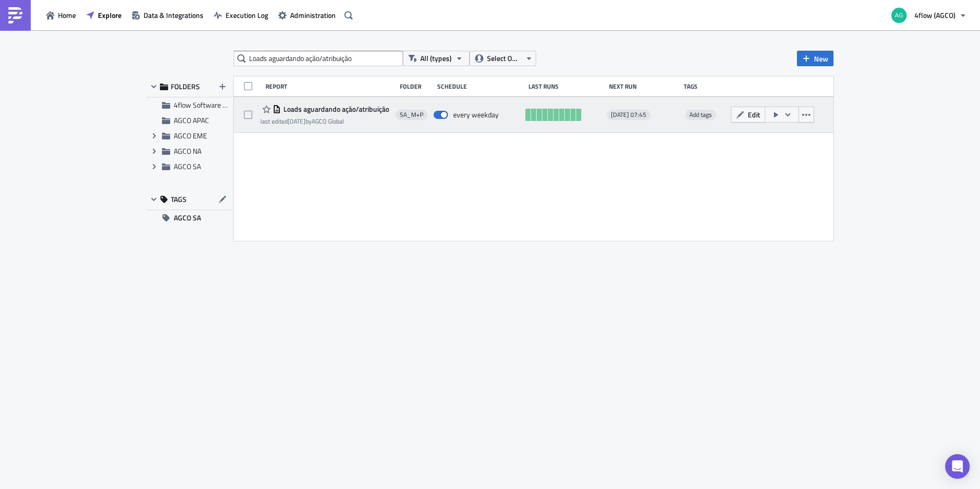  What do you see at coordinates (935, 15) in the screenshot?
I see `span: 4flow (AGCO)` at bounding box center [935, 15].